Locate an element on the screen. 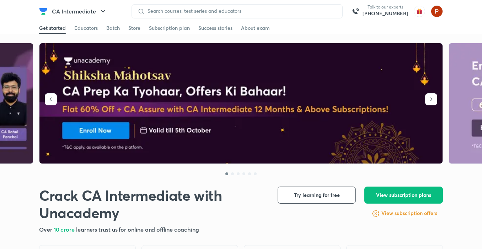 The width and height of the screenshot is (482, 249). h6: View subscription offers is located at coordinates (409, 213).